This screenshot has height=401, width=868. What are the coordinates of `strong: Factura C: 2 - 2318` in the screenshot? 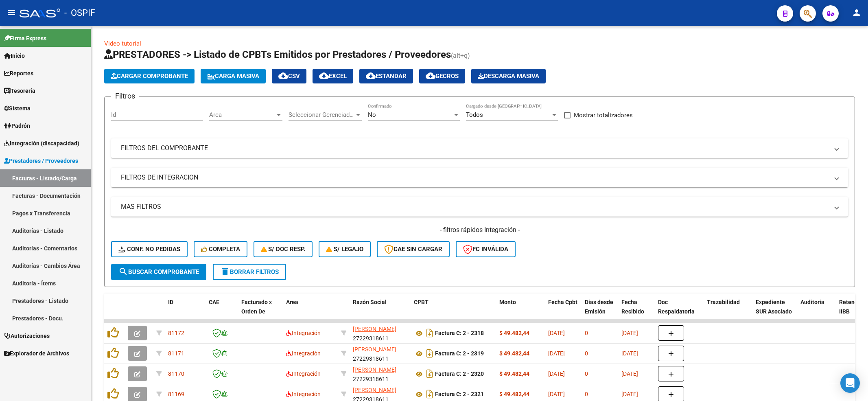 It's located at (460, 334).